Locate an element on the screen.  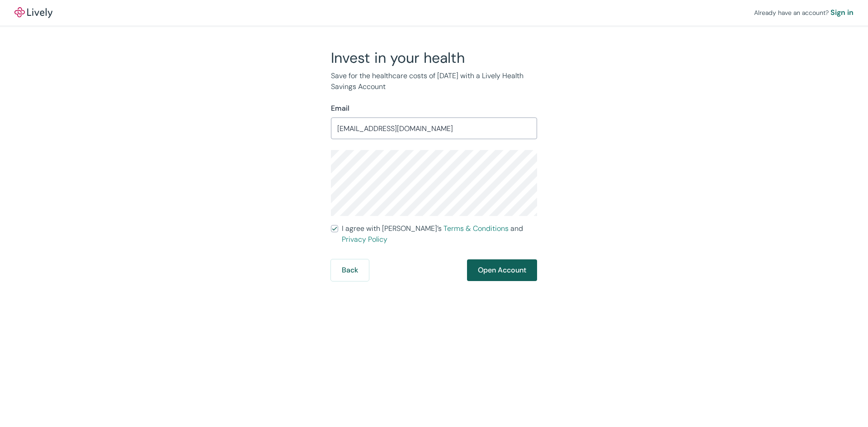
button: Back is located at coordinates (350, 270).